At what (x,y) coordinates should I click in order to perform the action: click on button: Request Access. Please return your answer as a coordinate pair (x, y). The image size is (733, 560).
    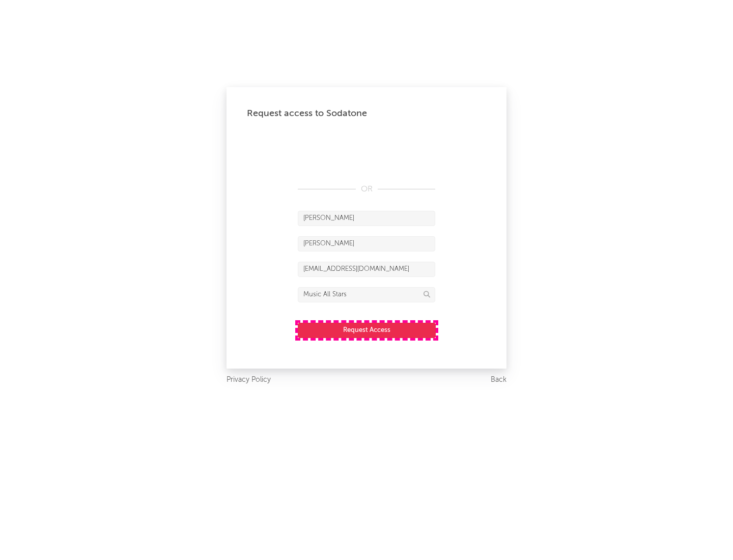
    Looking at the image, I should click on (367, 330).